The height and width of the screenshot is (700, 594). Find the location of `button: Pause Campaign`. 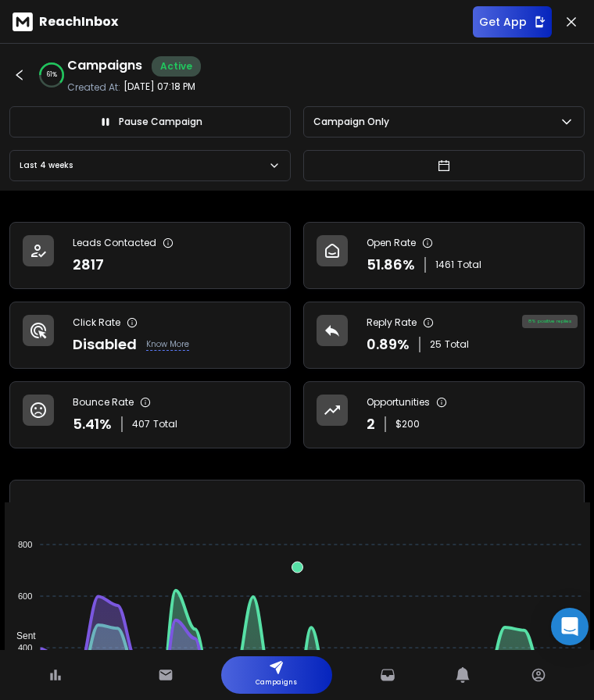

button: Pause Campaign is located at coordinates (150, 122).